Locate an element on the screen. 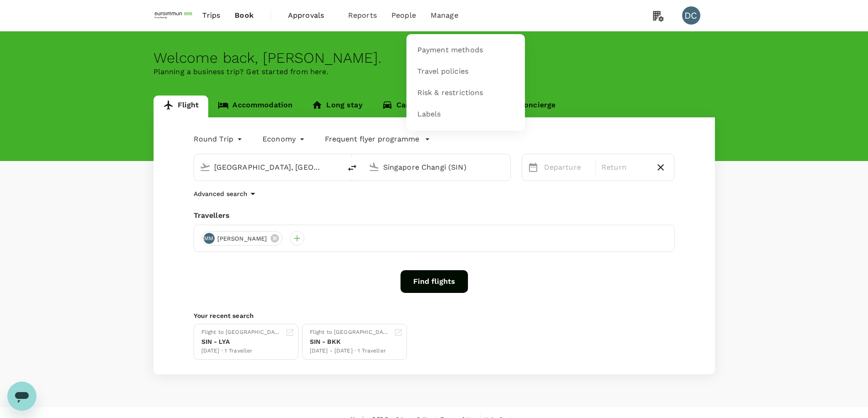 The height and width of the screenshot is (418, 868). a: Flight is located at coordinates (181, 107).